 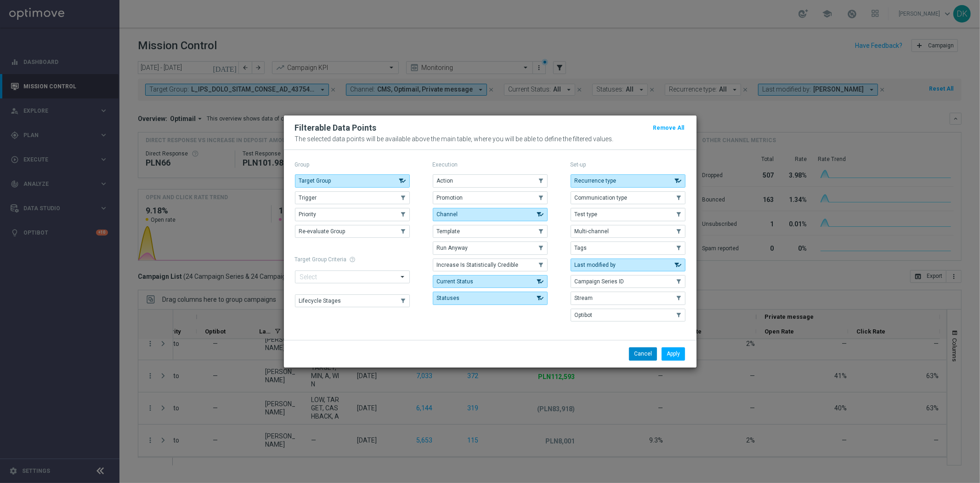 I want to click on span: Action, so click(x=445, y=181).